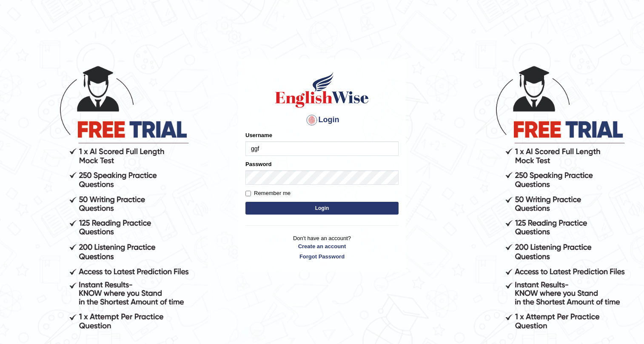 Image resolution: width=644 pixels, height=344 pixels. What do you see at coordinates (322, 90) in the screenshot?
I see `img: Logo of English Wise sign in for intelligent practice with AI` at bounding box center [322, 90].